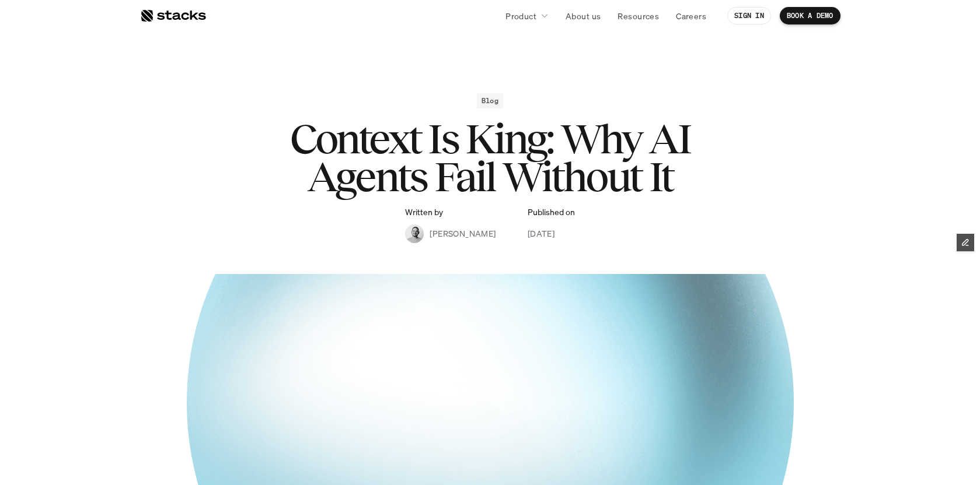 This screenshot has width=980, height=485. I want to click on a: About us, so click(583, 16).